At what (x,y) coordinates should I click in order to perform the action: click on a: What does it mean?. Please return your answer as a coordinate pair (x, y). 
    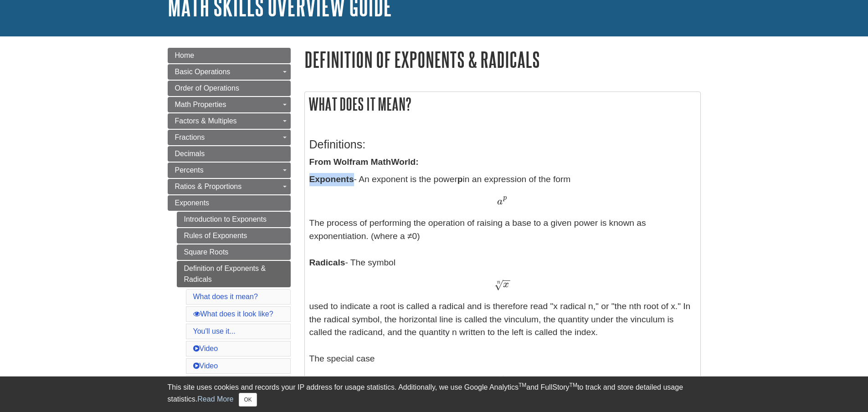
    Looking at the image, I should click on (225, 296).